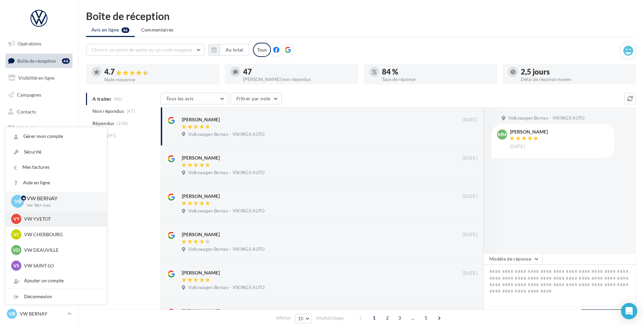  What do you see at coordinates (180, 98) in the screenshot?
I see `span: Tous les avis` at bounding box center [180, 98].